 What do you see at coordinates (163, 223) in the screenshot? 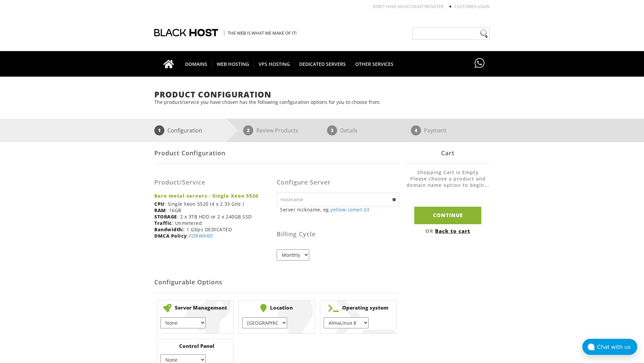
I see `b: Traffic` at bounding box center [163, 223].